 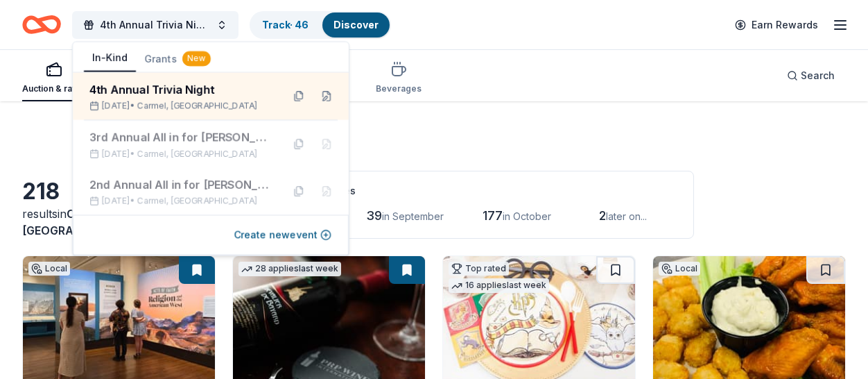 What do you see at coordinates (463, 191) in the screenshot?
I see `div: Application deadlines` at bounding box center [463, 191].